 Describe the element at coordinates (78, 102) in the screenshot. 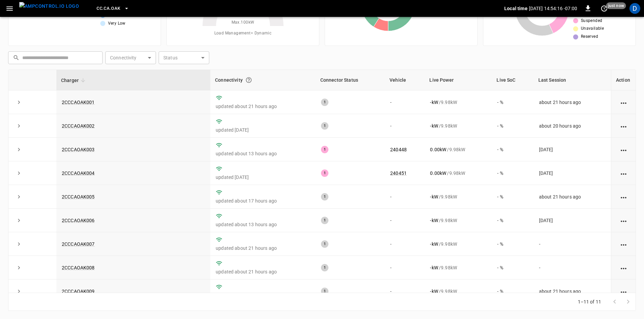

I see `a: 2CCCAOAK001` at that location.